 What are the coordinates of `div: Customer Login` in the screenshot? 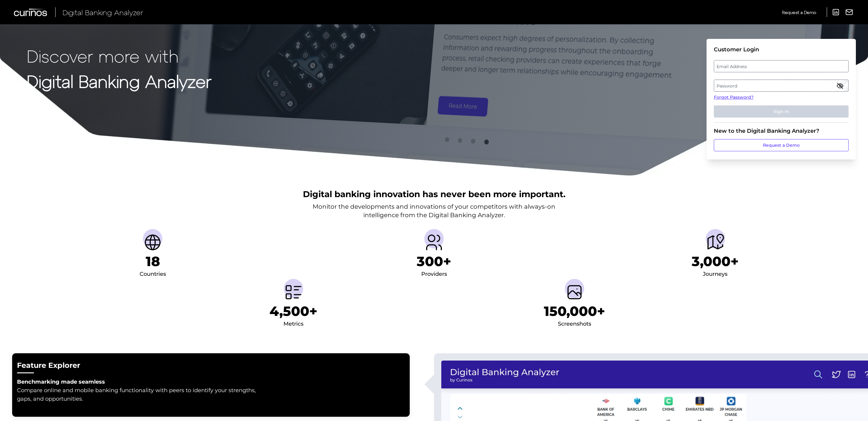 It's located at (781, 50).